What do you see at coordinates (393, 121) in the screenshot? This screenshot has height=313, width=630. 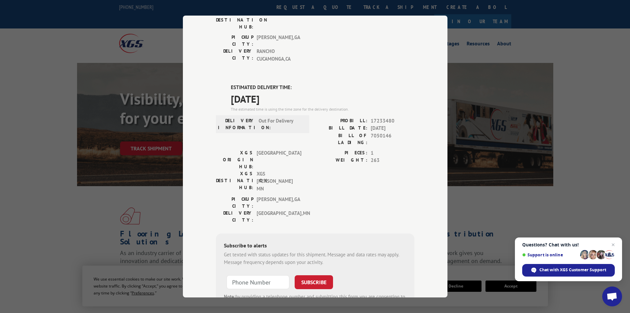 I see `span: 17233480` at bounding box center [393, 121].